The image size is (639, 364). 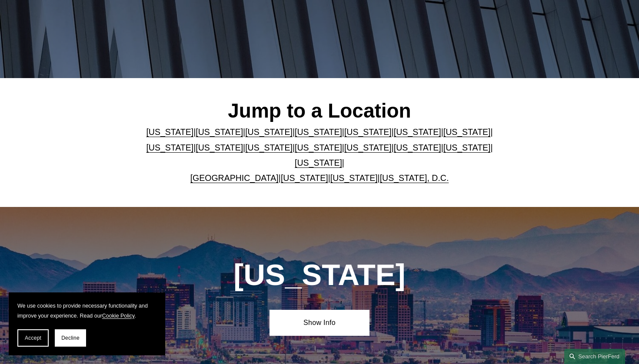 What do you see at coordinates (118, 316) in the screenshot?
I see `a: Cookie Policy` at bounding box center [118, 316].